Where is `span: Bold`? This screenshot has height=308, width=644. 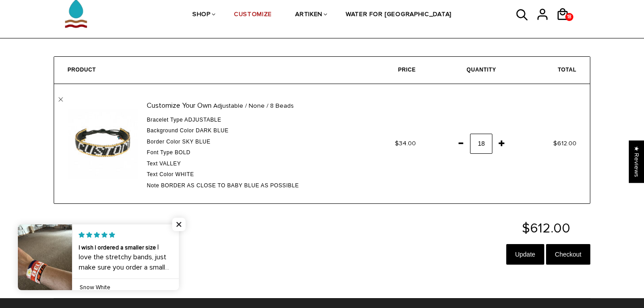
span: Bold is located at coordinates (182, 152).